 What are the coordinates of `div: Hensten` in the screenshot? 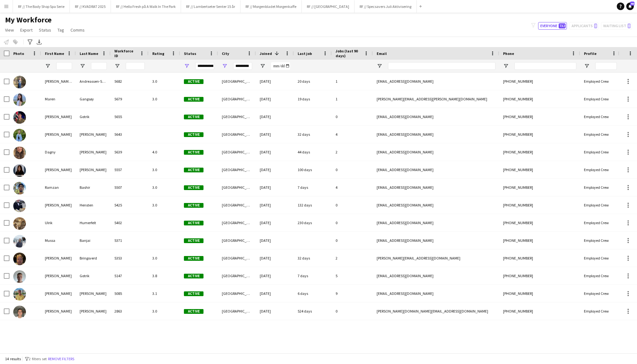 It's located at (93, 205).